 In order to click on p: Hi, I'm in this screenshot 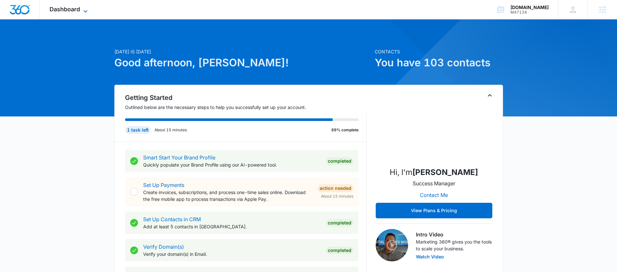, I will do `click(434, 173)`.